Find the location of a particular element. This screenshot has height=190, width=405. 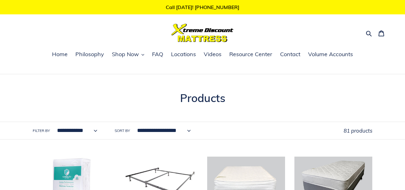

span: Home is located at coordinates (60, 54).